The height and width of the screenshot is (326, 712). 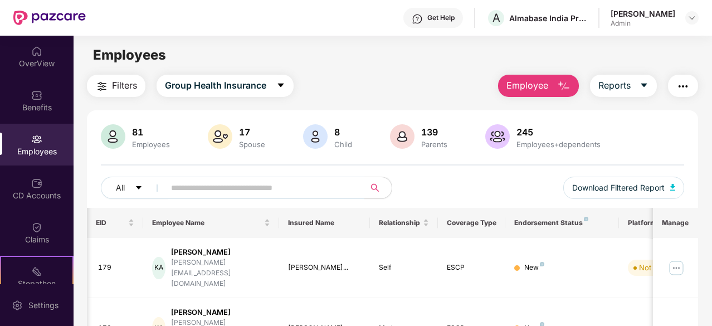 What do you see at coordinates (496, 18) in the screenshot?
I see `span: A` at bounding box center [496, 18].